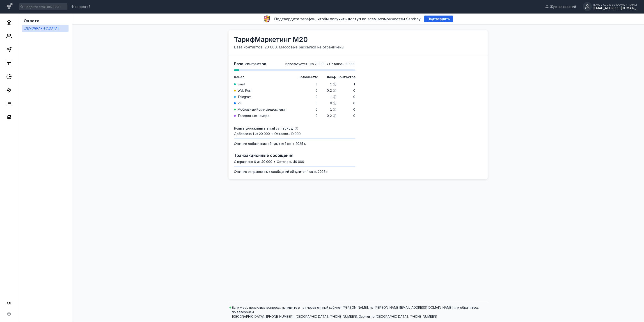 The image size is (644, 322). What do you see at coordinates (239, 103) in the screenshot?
I see `span: VK` at bounding box center [239, 103].